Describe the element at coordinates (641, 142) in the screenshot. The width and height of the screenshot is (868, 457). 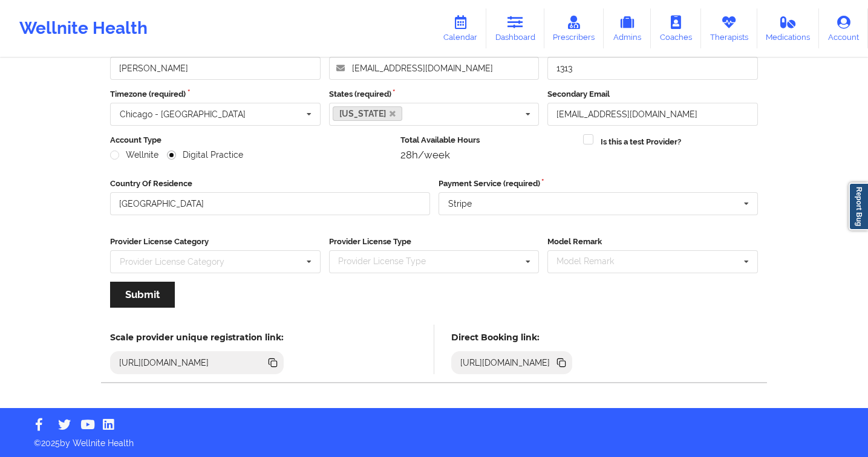
I see `label: Is this a test Provider?` at that location.